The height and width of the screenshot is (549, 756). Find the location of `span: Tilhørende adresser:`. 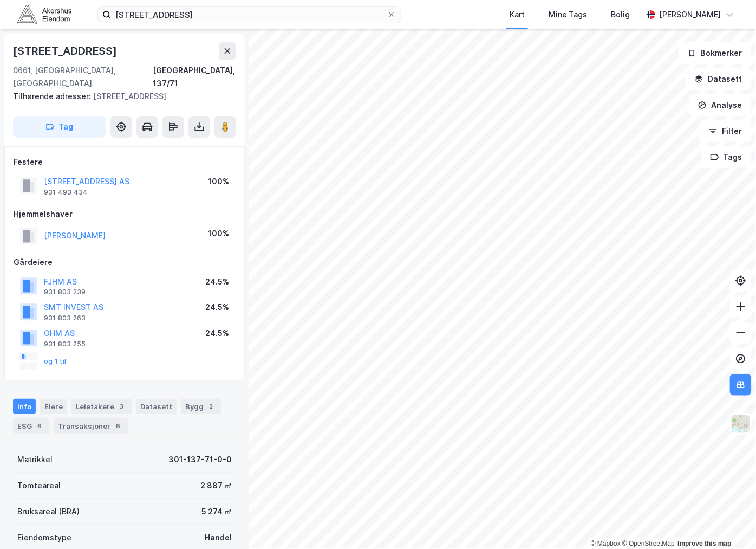

span: Tilhørende adresser: is located at coordinates (53, 96).